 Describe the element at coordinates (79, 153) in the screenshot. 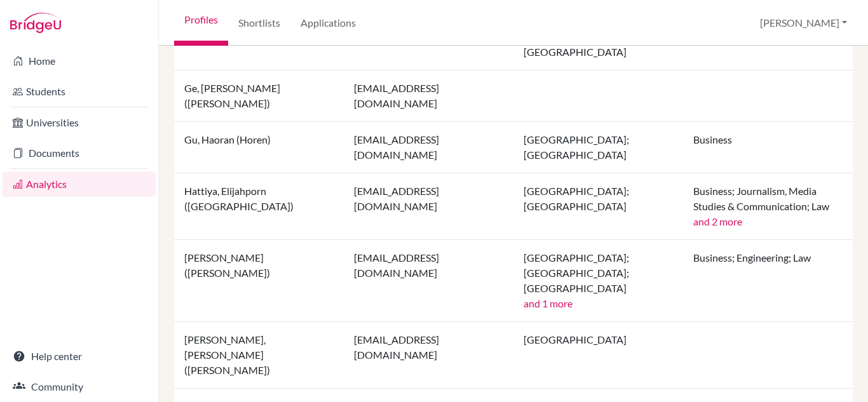

I see `a: Documents` at that location.